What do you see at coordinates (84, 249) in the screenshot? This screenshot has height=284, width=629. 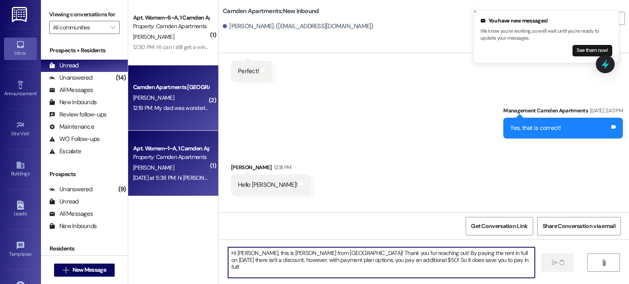 I see `div: Residents` at bounding box center [84, 249].